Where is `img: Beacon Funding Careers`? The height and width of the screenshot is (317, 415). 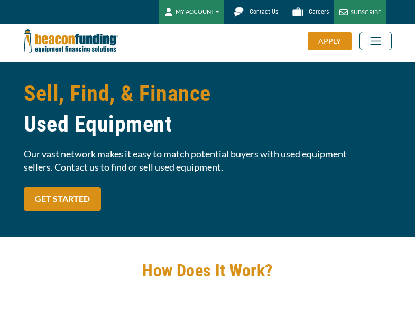 img: Beacon Funding Careers is located at coordinates (297, 12).